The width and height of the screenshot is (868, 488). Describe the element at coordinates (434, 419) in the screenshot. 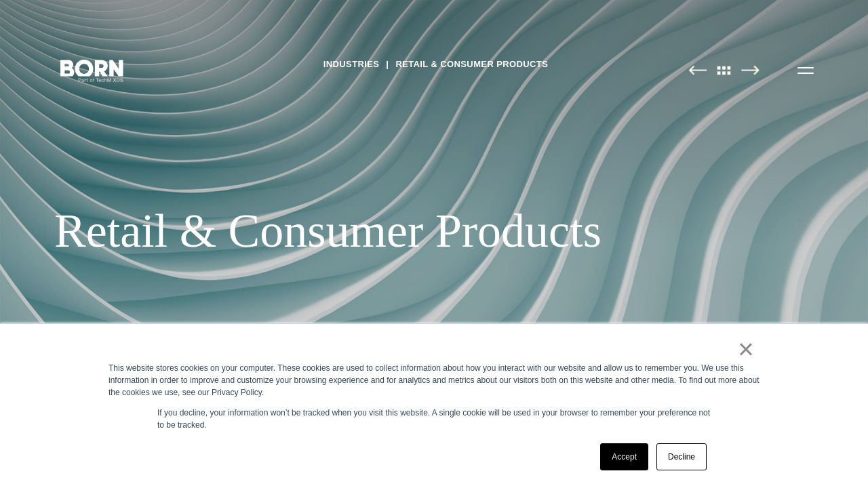

I see `p: If you decline, your information won’t be tracked when you visit this website. A single cookie wi...` at that location.